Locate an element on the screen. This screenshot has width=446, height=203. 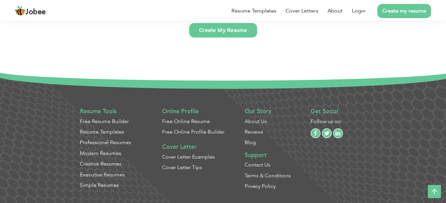
a: Create My Resume is located at coordinates (223, 30).